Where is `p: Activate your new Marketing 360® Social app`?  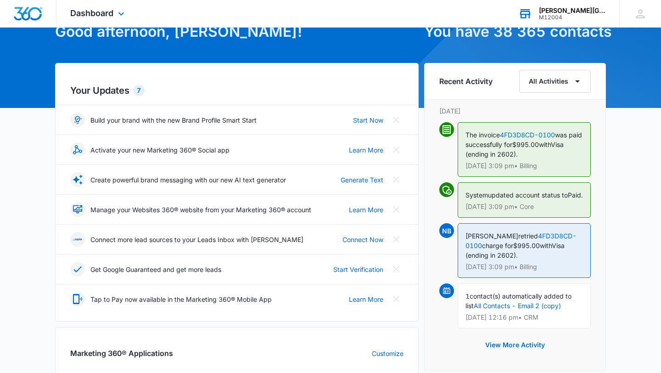 p: Activate your new Marketing 360® Social app is located at coordinates (160, 150).